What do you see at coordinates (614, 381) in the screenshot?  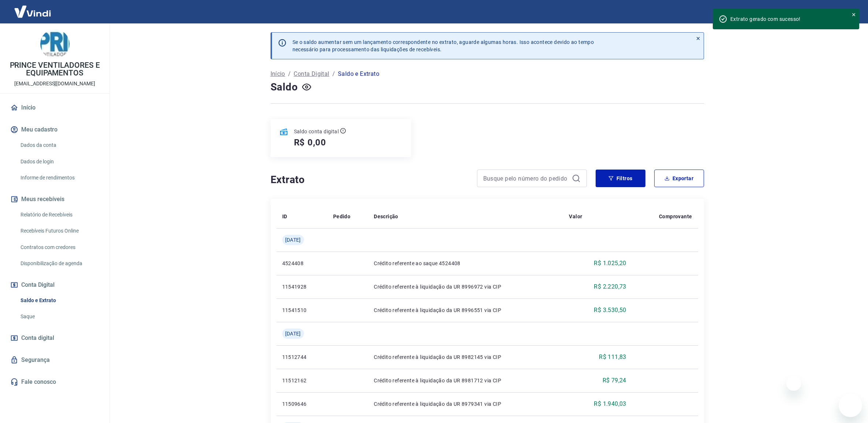 I see `p: R$ 79,24` at bounding box center [614, 381].